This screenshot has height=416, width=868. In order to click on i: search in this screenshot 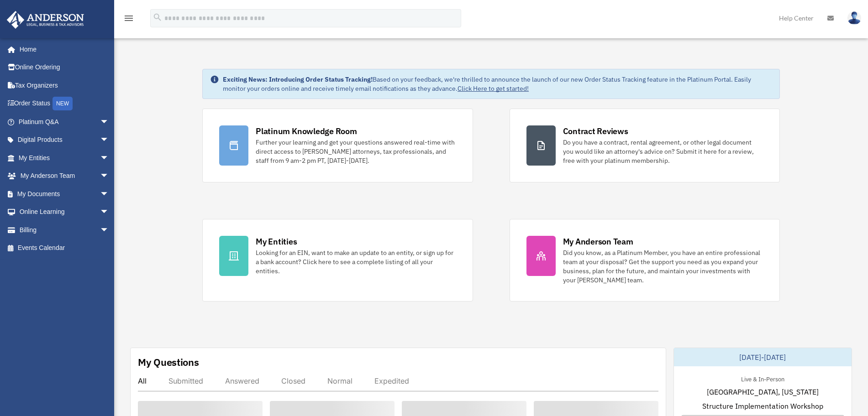, I will do `click(158, 17)`.